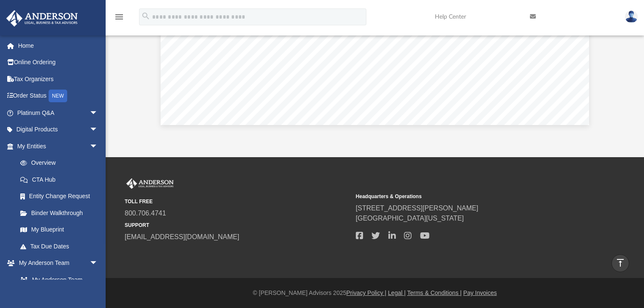 The image size is (644, 308). What do you see at coordinates (57, 280) in the screenshot?
I see `a: My Anderson Team` at bounding box center [57, 280].